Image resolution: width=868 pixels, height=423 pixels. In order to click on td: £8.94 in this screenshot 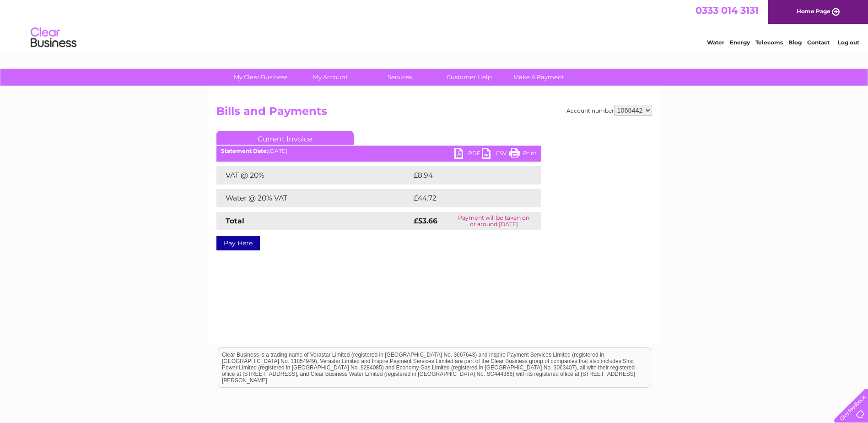, I will do `click(466, 175)`.